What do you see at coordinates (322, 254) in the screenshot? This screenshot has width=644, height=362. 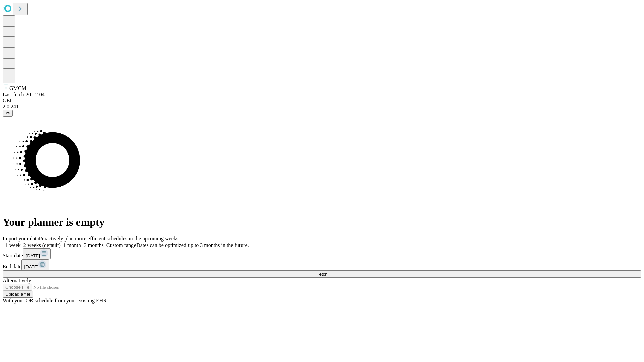 I see `div: Start date` at bounding box center [322, 254].